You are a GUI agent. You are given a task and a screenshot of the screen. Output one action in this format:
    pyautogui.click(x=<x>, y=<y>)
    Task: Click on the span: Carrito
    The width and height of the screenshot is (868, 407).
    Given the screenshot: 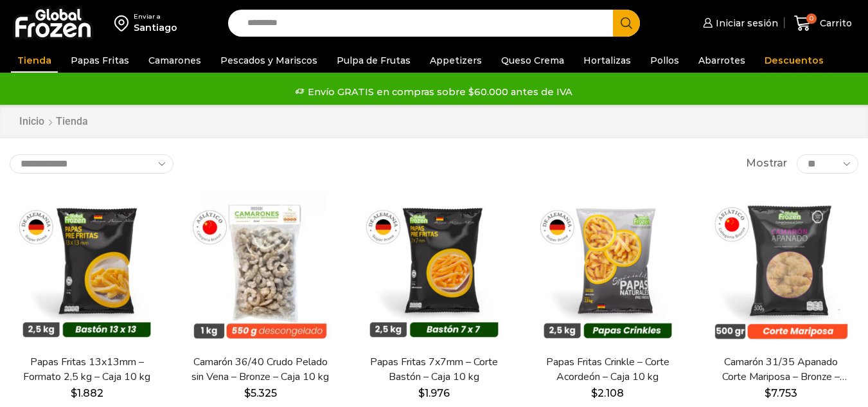 What is the action you would take?
    pyautogui.click(x=834, y=23)
    